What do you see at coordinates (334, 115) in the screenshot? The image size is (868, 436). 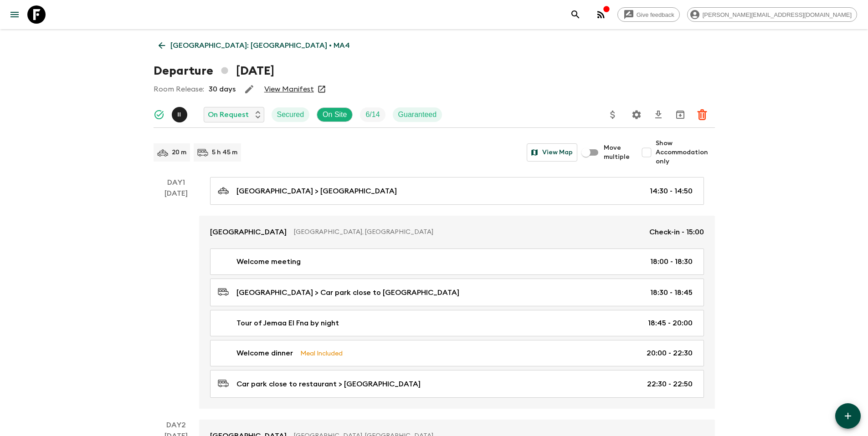 I see `p: On Site` at bounding box center [334, 115].